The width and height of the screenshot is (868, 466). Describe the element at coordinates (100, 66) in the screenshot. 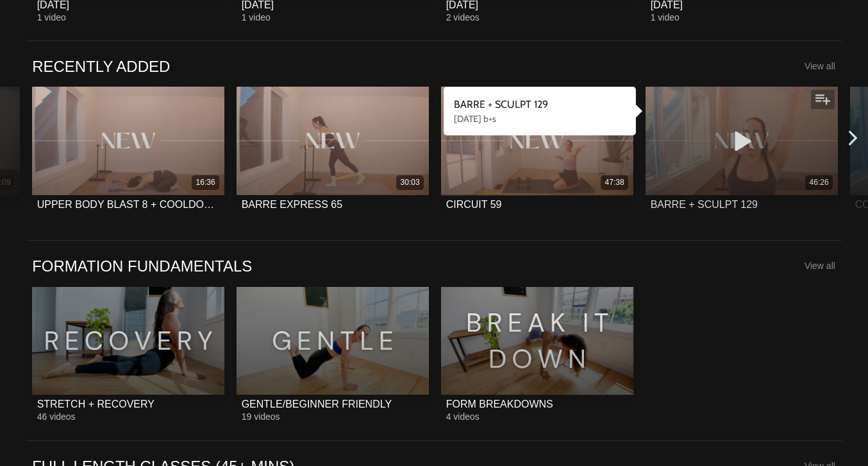

I see `a: RECENTLY ADDED` at that location.